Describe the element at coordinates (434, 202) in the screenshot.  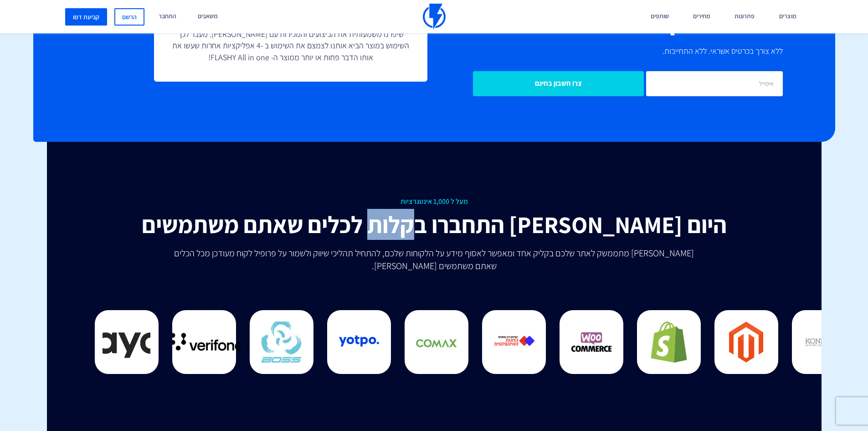
I see `span: מעל ל 1,000 אינטגרציות` at that location.